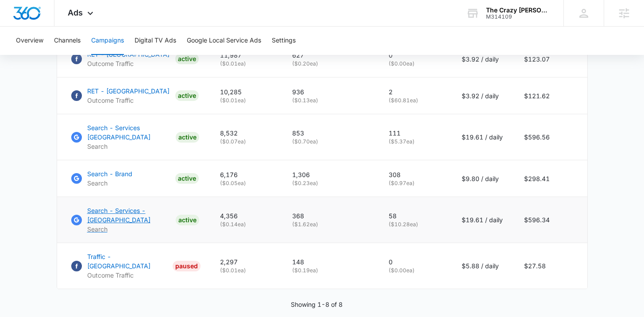 This screenshot has height=317, width=644. I want to click on p: 627, so click(330, 55).